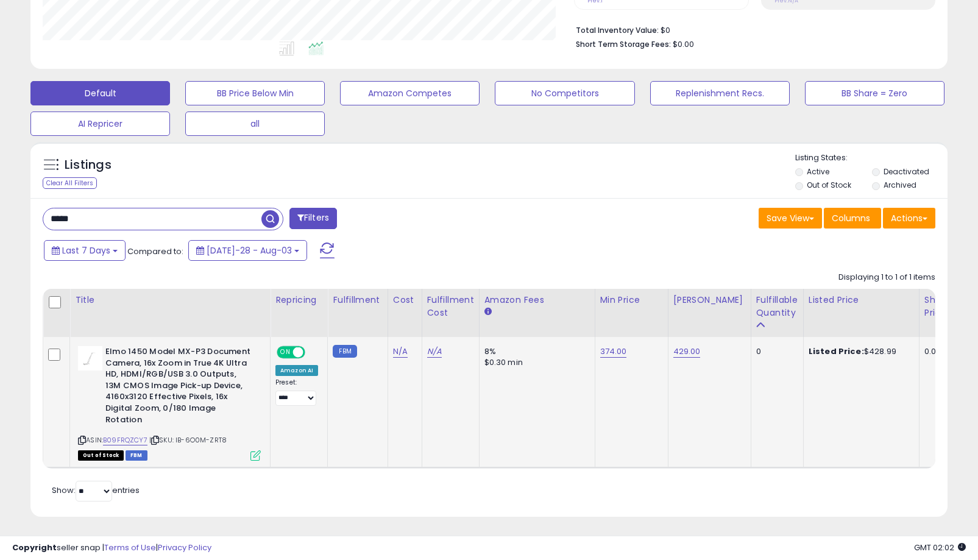  I want to click on div: Listed Price, so click(861, 300).